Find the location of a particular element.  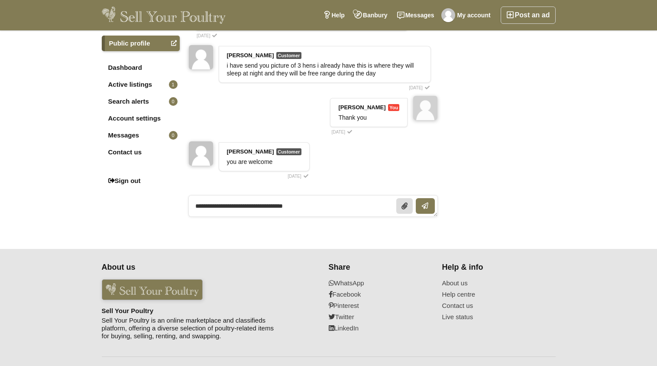

h4: Help & info is located at coordinates (493, 267).